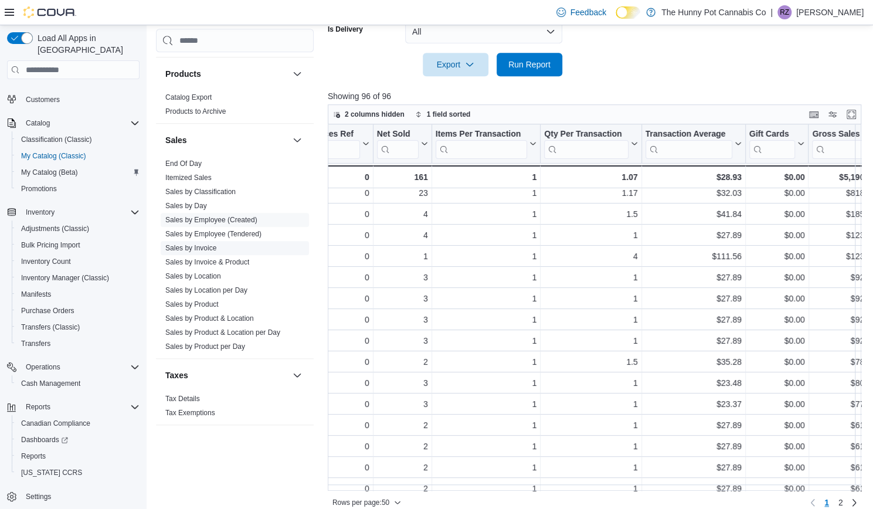  What do you see at coordinates (50, 327) in the screenshot?
I see `span: Transfers (Classic)` at bounding box center [50, 327].